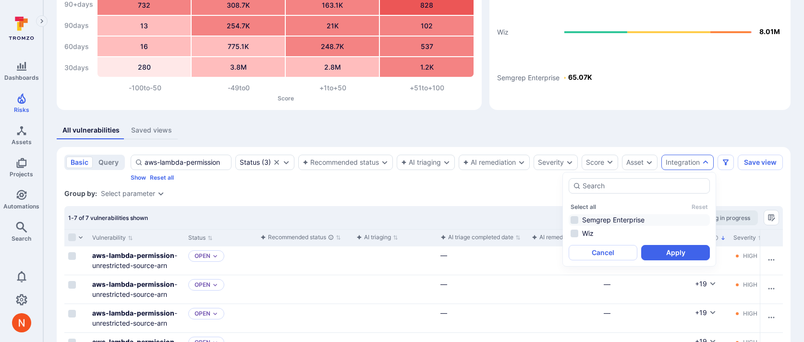  I want to click on div: 16, so click(144, 46).